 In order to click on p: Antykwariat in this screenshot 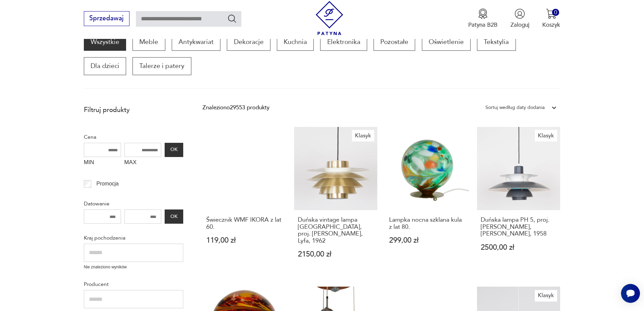, I will do `click(196, 42)`.